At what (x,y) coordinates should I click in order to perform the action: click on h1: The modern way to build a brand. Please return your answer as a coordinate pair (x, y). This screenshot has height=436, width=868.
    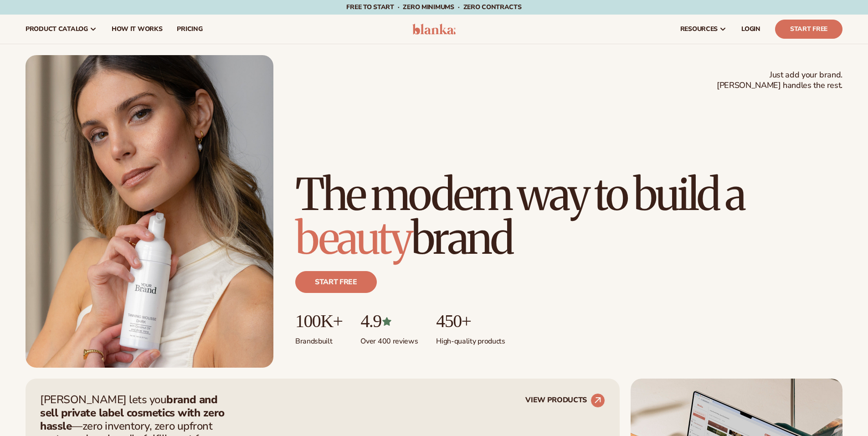
    Looking at the image, I should click on (569, 216).